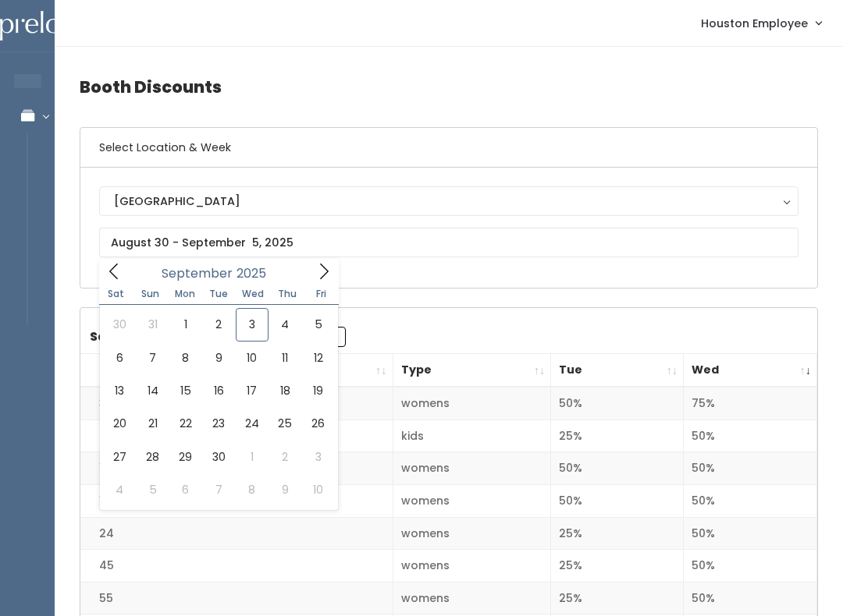  What do you see at coordinates (761, 22) in the screenshot?
I see `a: Houston Employee` at bounding box center [761, 22].